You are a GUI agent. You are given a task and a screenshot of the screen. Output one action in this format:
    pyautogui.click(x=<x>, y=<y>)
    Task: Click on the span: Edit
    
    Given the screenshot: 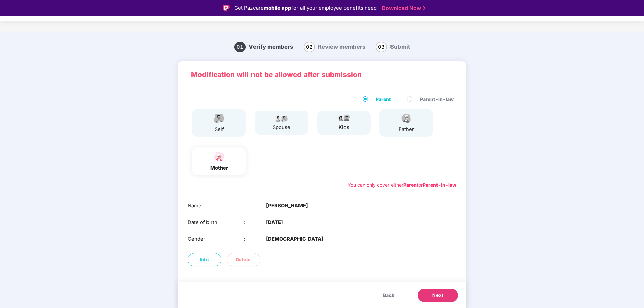 What is the action you would take?
    pyautogui.click(x=205, y=260)
    